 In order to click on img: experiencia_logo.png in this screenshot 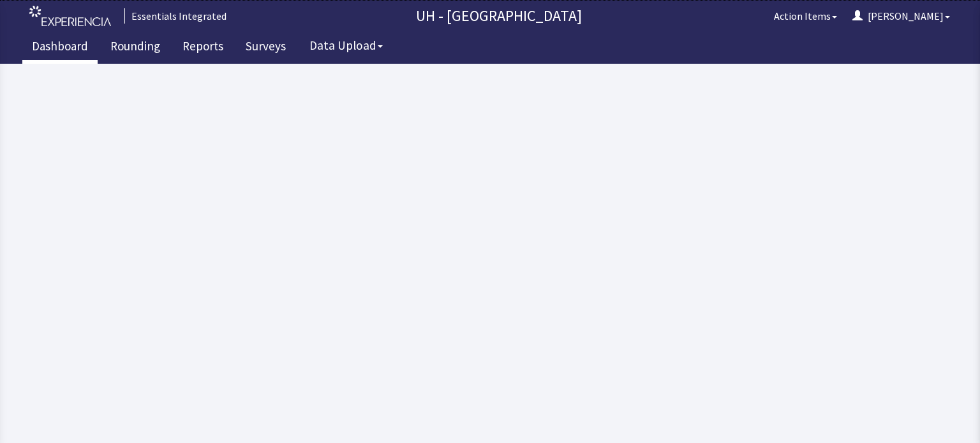, I will do `click(70, 16)`.